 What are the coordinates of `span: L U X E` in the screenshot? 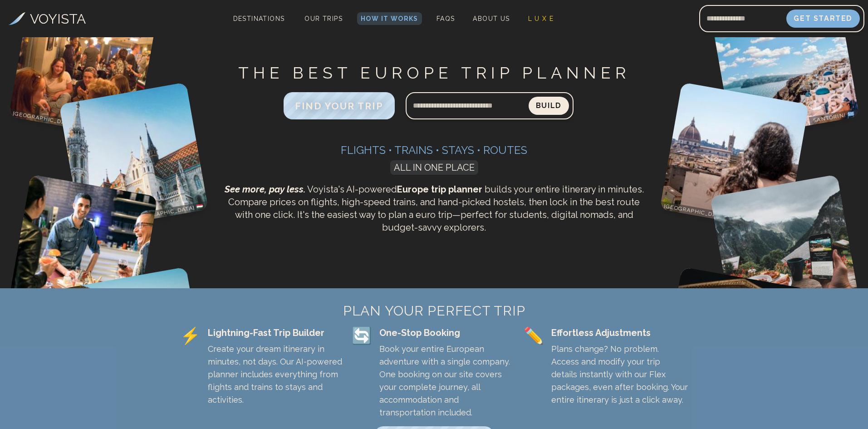 It's located at (541, 19).